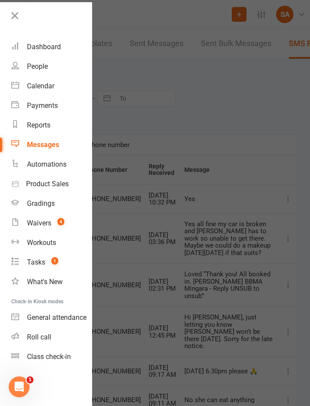  What do you see at coordinates (51, 144) in the screenshot?
I see `a: Messages` at bounding box center [51, 144].